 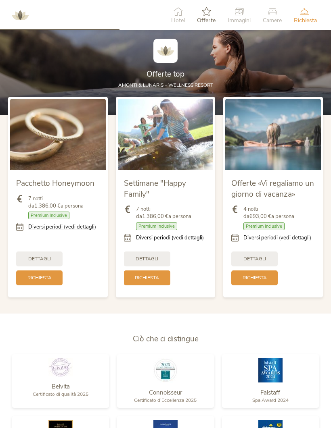 What do you see at coordinates (270, 393) in the screenshot?
I see `span: Falstaff` at bounding box center [270, 393].